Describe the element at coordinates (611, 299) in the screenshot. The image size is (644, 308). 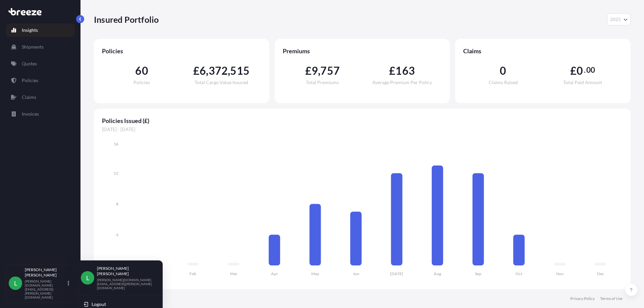
I see `p: Terms of Use` at that location.